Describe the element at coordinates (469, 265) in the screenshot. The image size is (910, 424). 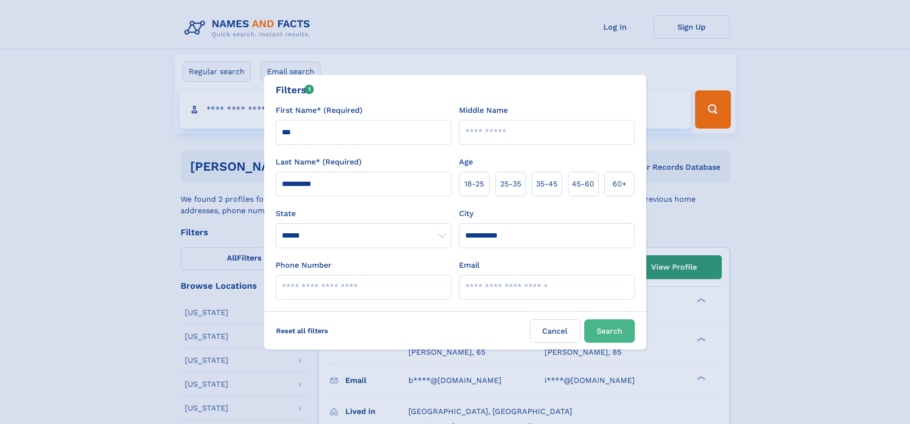
I see `label: Email` at that location.